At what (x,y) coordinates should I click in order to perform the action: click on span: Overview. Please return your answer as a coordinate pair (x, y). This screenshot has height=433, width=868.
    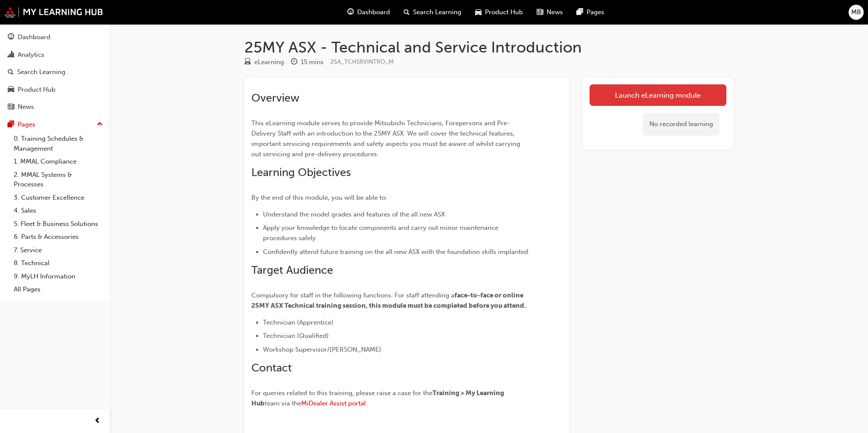
    Looking at the image, I should click on (275, 98).